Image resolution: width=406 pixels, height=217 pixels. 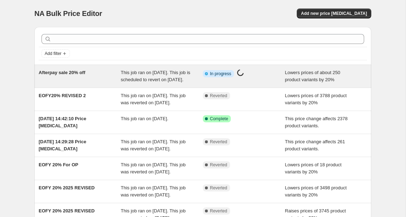 I want to click on span: NA Bulk Price Editor, so click(x=68, y=13).